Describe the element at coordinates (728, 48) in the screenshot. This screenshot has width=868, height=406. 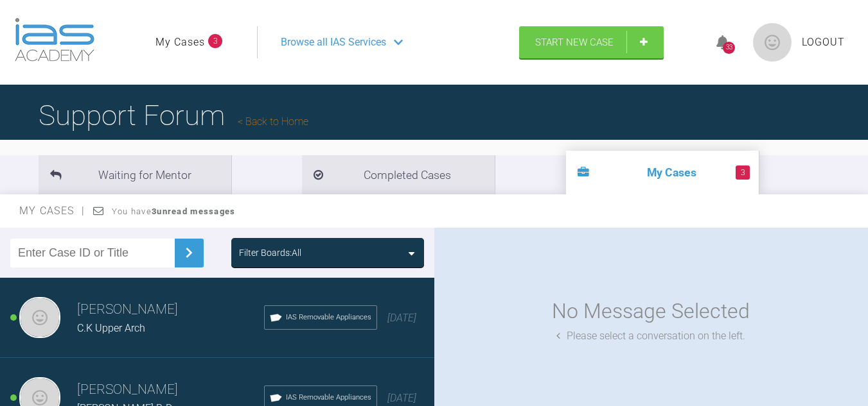
I see `div: 33` at that location.